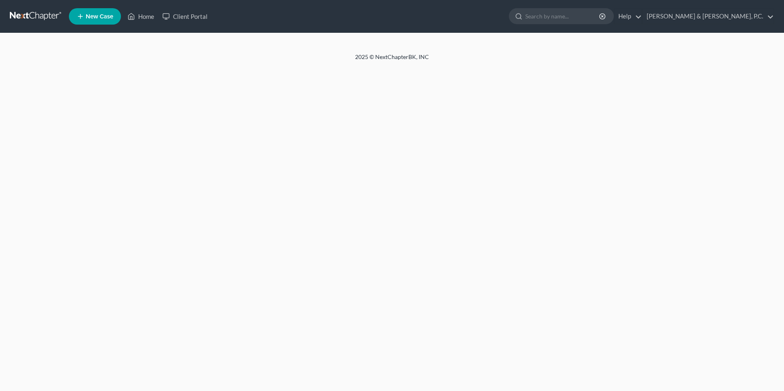 The width and height of the screenshot is (784, 391). What do you see at coordinates (141, 16) in the screenshot?
I see `a: Home` at bounding box center [141, 16].